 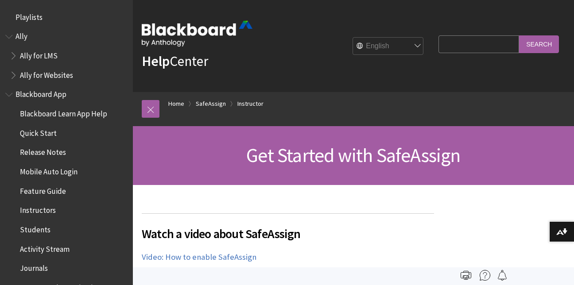 What do you see at coordinates (211, 104) in the screenshot?
I see `a: SafeAssign` at bounding box center [211, 104].